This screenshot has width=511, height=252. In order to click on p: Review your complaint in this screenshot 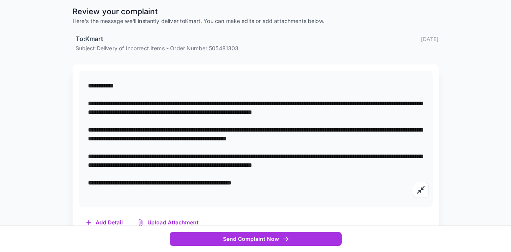, I will do `click(256, 12)`.